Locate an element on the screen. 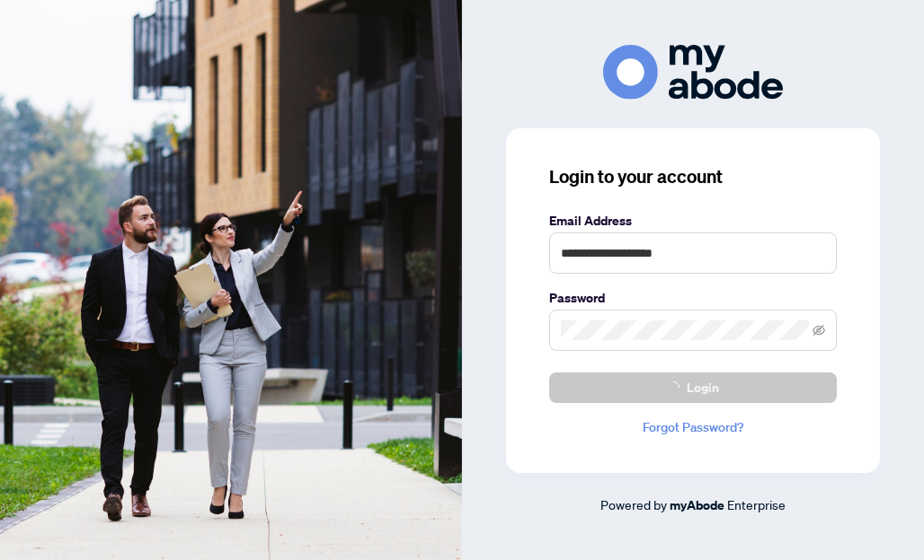 The height and width of the screenshot is (560, 924). h3: Login to your account is located at coordinates (692, 177).